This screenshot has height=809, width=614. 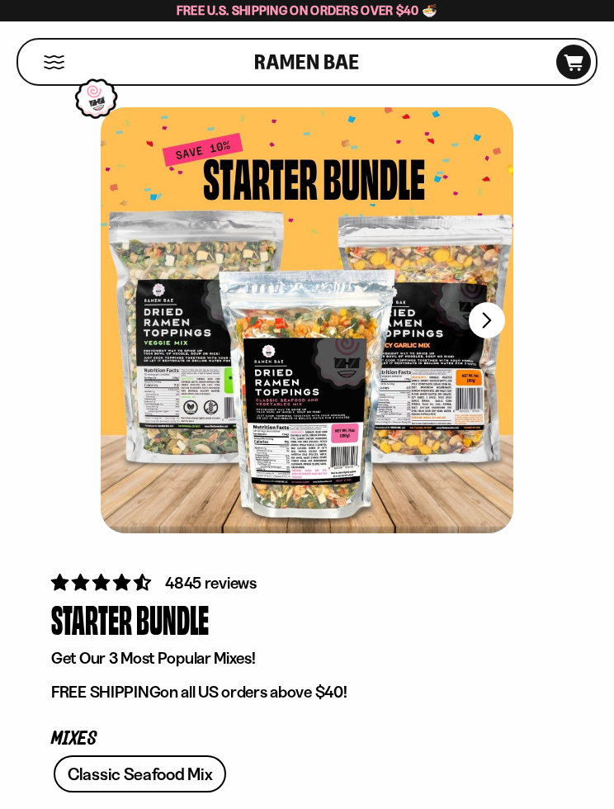 What do you see at coordinates (102, 582) in the screenshot?
I see `span: 4.71 stars` at bounding box center [102, 582].